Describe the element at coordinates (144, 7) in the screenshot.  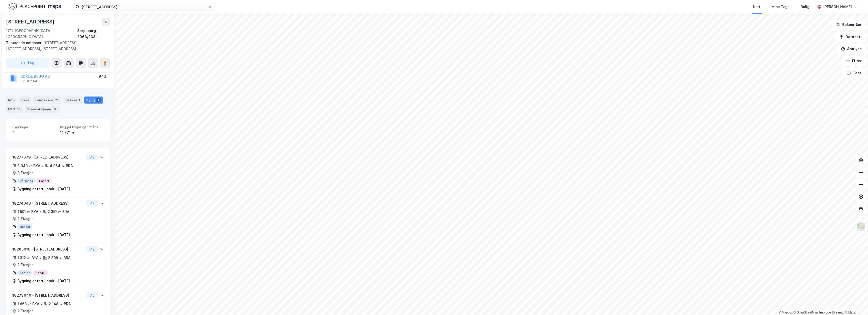
I see `input: Søk på adresse, matrikkel, gårdeiere, leietakere eller personer` at that location.